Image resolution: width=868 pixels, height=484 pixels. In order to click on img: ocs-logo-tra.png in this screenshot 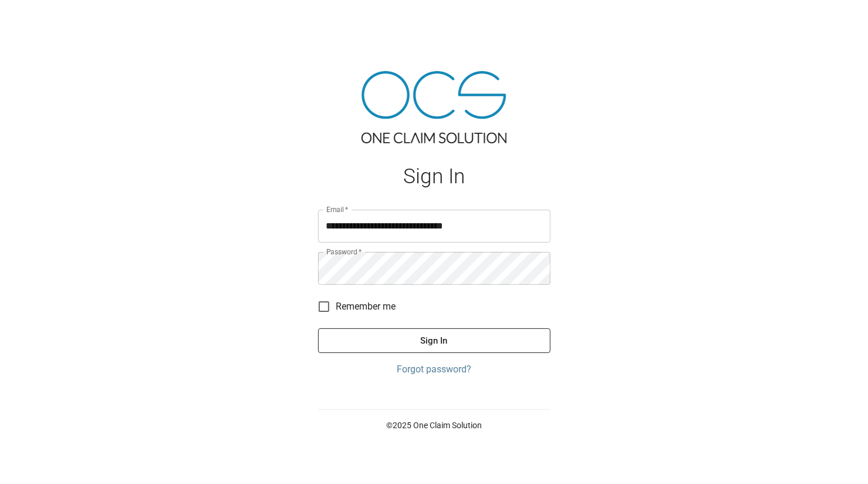, I will do `click(434, 107)`.